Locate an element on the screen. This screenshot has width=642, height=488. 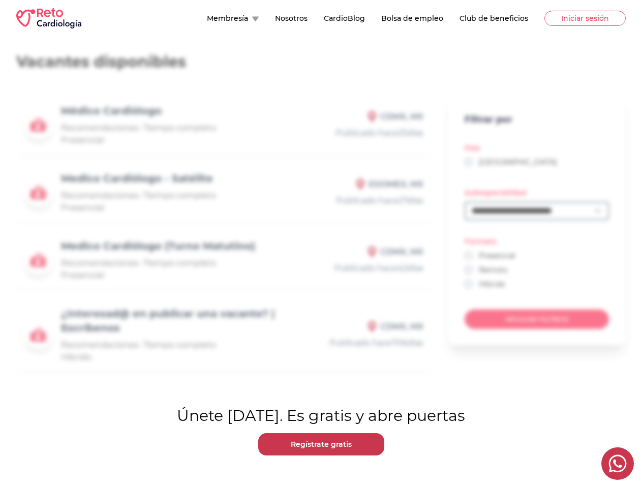
button: Membresía is located at coordinates (233, 18).